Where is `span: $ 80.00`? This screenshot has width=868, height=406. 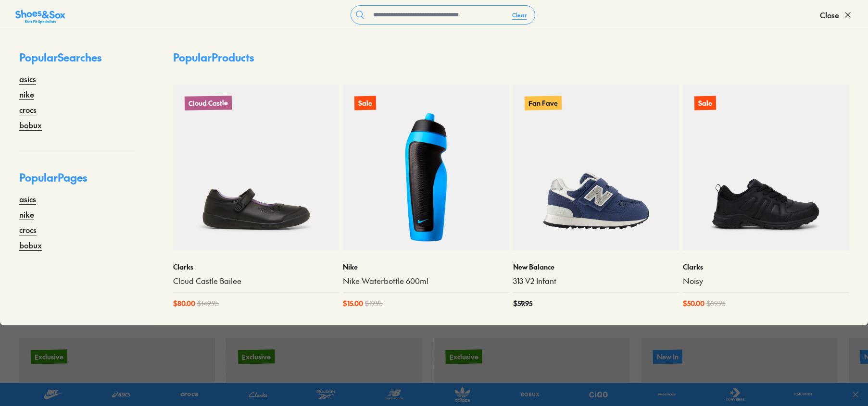
span: $ 80.00 is located at coordinates (184, 303).